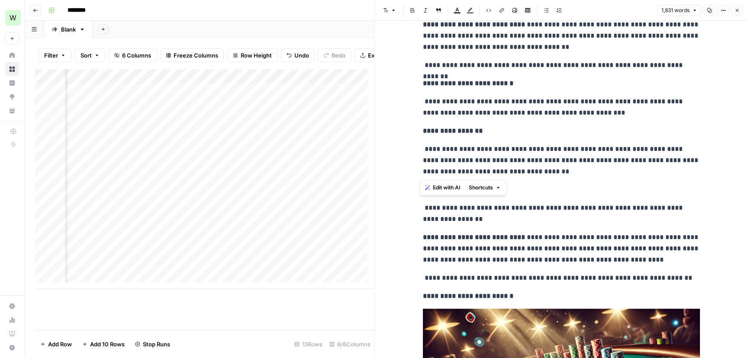 The image size is (748, 358). What do you see at coordinates (56, 344) in the screenshot?
I see `button: Add Row` at bounding box center [56, 344].